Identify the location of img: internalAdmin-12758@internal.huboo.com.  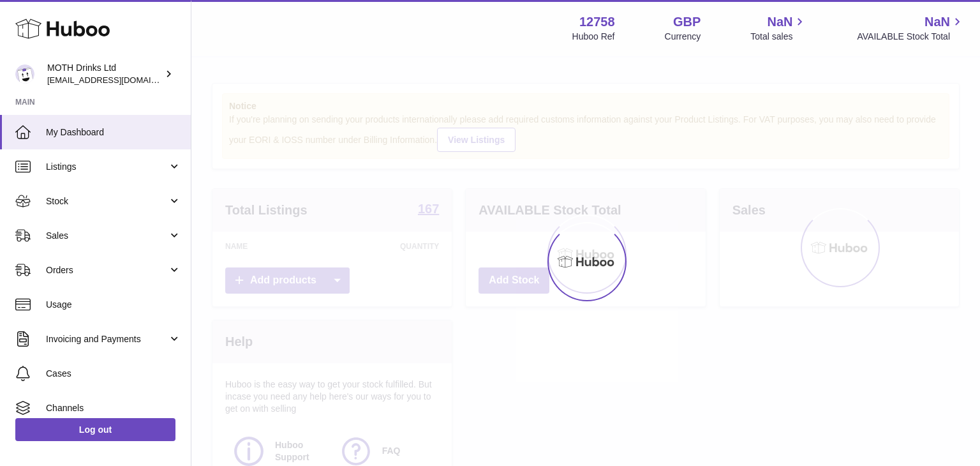
(25, 74).